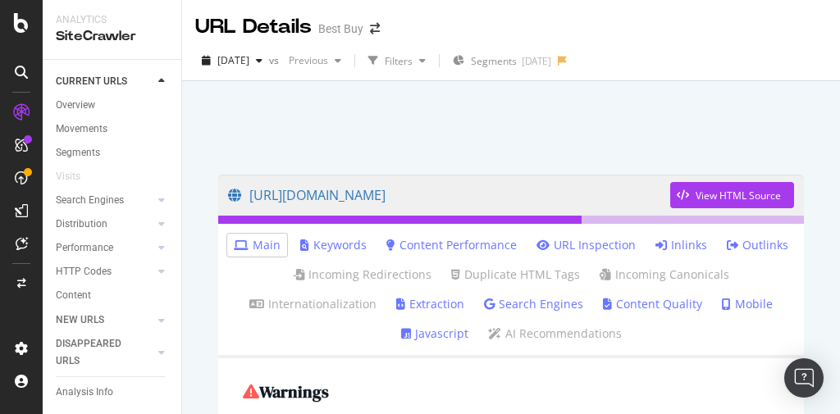 This screenshot has width=840, height=414. What do you see at coordinates (84, 392) in the screenshot?
I see `div: Analysis Info` at bounding box center [84, 392].